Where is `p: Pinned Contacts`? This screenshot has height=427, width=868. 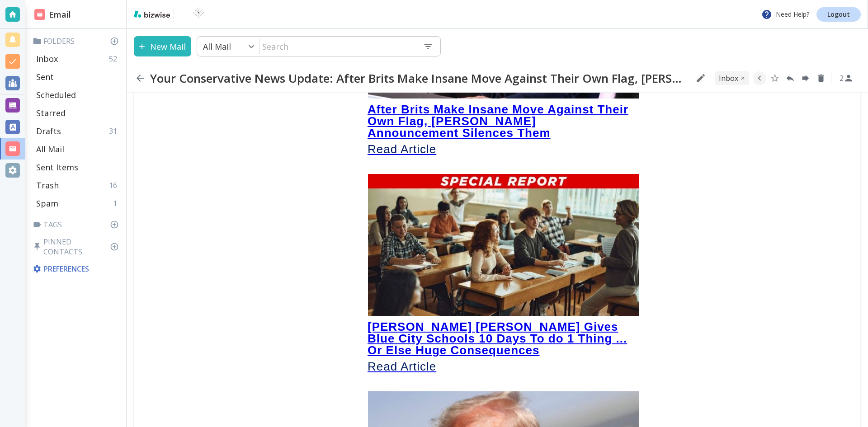 p: Pinned Contacts is located at coordinates (78, 247).